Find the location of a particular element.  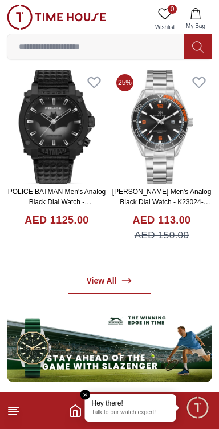

a: Kenneth Scott Men's Analog Black Dial Watch - K23024-SBSB is located at coordinates (161, 127).